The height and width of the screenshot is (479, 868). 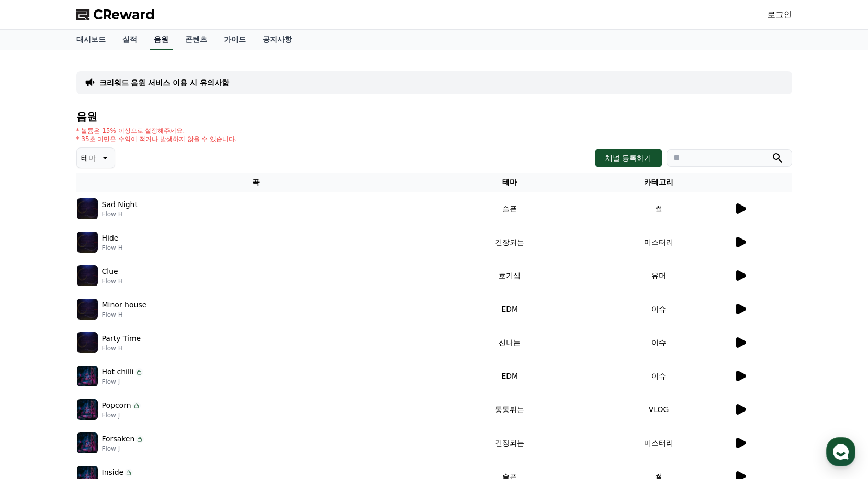 I want to click on h4: 음원, so click(x=434, y=117).